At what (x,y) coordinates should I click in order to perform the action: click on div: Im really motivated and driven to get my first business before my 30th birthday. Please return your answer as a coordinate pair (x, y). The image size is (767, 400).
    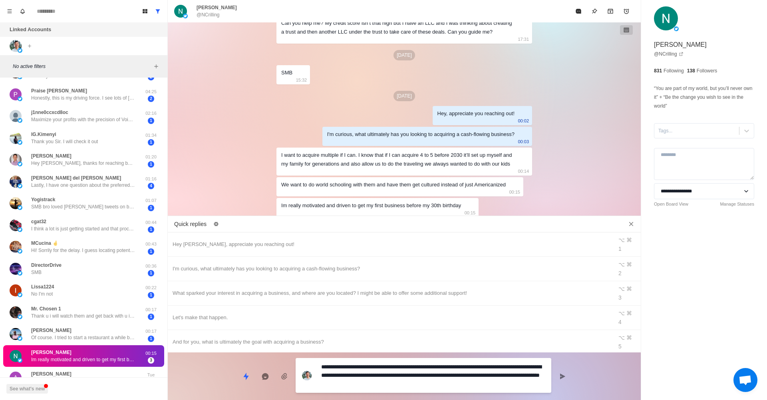
    Looking at the image, I should click on (371, 205).